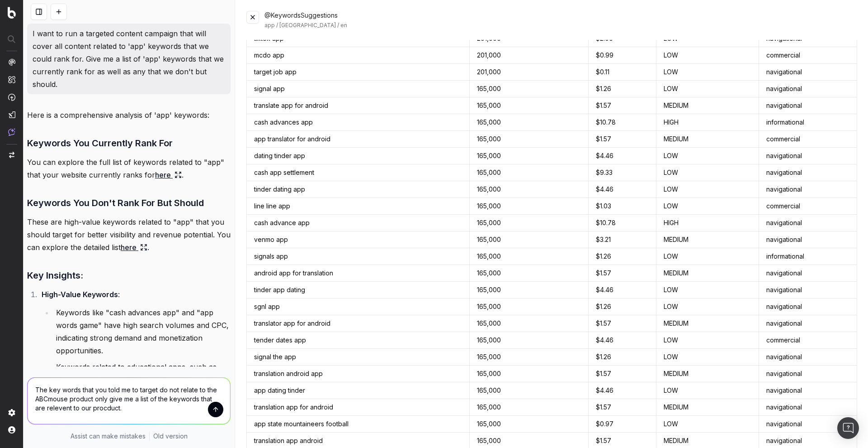  What do you see at coordinates (358, 306) in the screenshot?
I see `td: sgnl app` at bounding box center [358, 306].